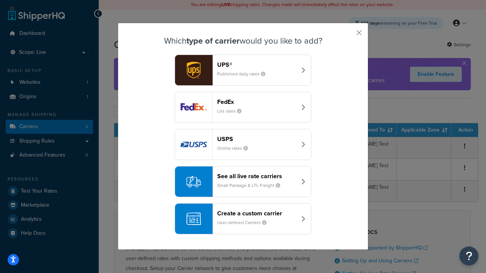  Describe the element at coordinates (469, 256) in the screenshot. I see `button: Open Resource Center` at that location.